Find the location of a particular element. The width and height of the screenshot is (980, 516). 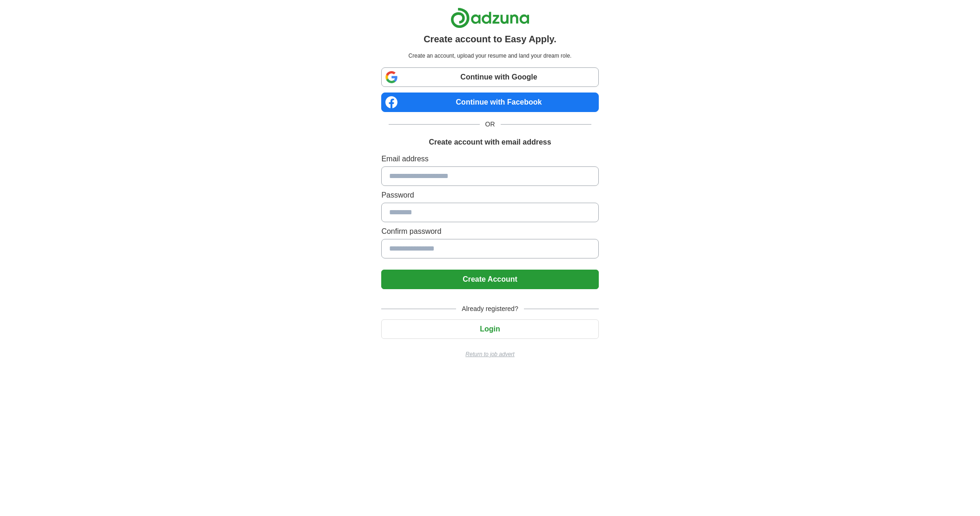

h1: Create account to Easy Apply. is located at coordinates (490, 39).